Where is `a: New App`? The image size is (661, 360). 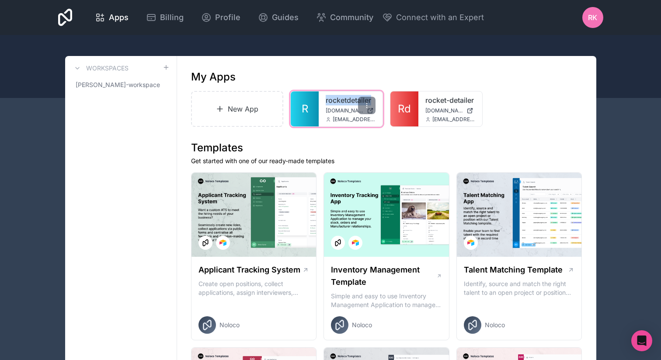
a: New App is located at coordinates (237, 109).